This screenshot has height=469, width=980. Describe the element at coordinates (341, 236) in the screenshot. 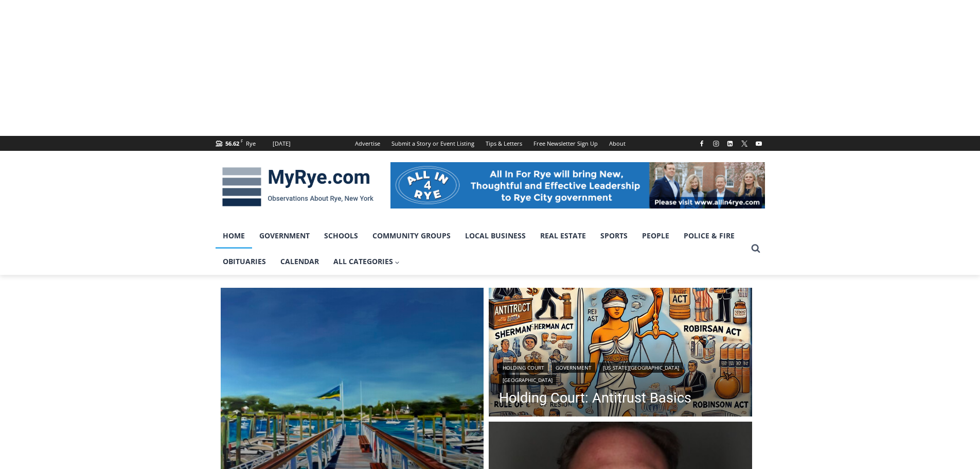

I see `a: Schools` at that location.